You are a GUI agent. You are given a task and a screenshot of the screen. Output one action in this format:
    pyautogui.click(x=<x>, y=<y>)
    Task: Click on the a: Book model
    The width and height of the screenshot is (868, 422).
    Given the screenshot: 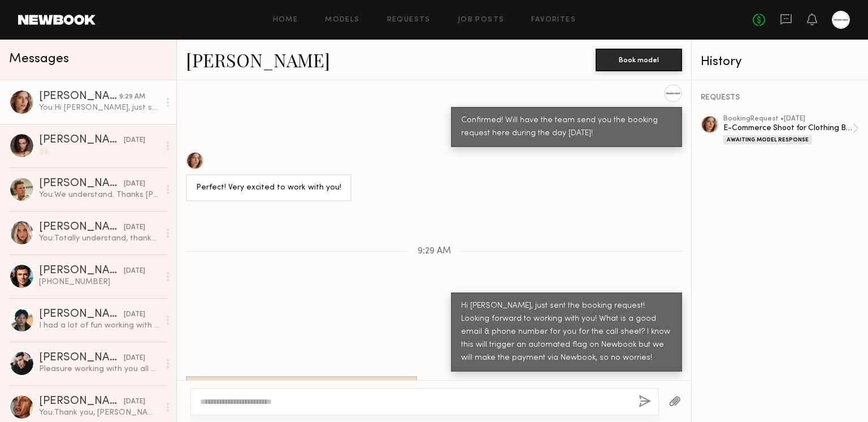 What is the action you would take?
    pyautogui.click(x=638, y=59)
    